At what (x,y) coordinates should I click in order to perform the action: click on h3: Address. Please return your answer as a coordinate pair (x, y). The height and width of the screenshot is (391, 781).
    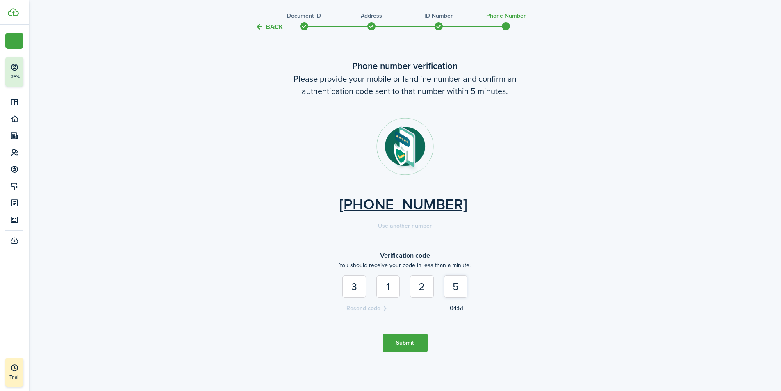
    Looking at the image, I should click on (371, 16).